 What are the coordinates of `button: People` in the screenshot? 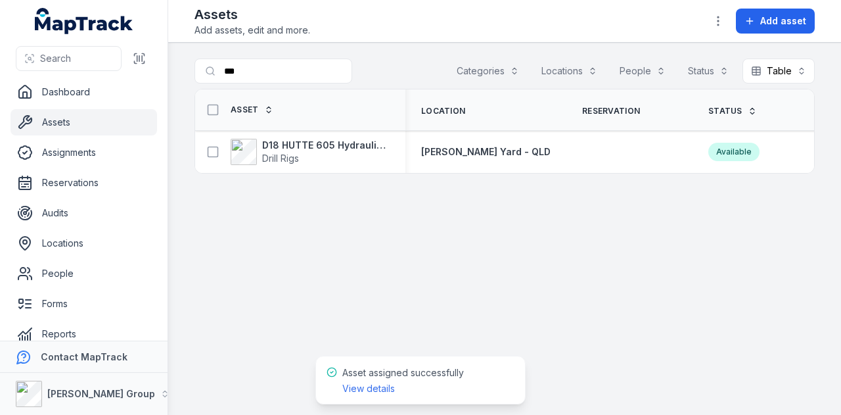 It's located at (643, 71).